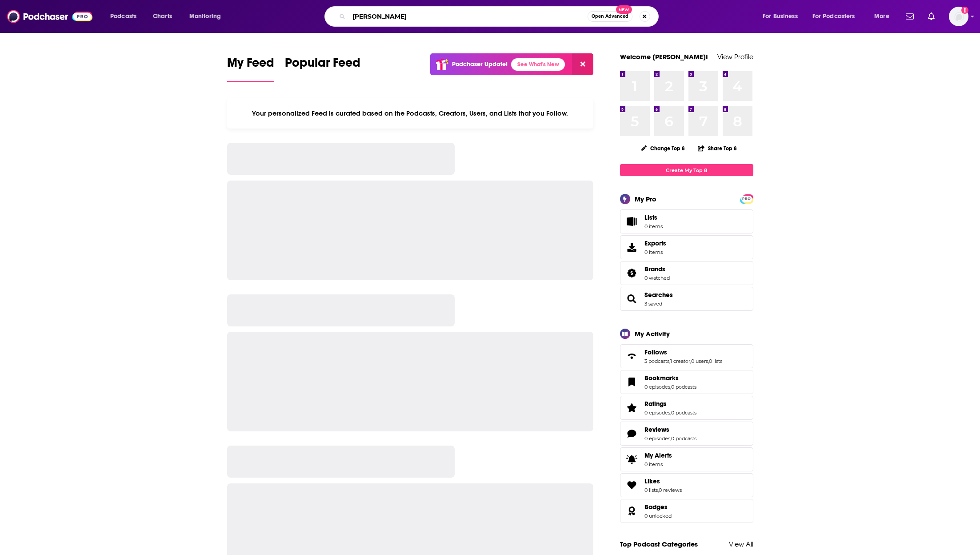 This screenshot has height=555, width=980. Describe the element at coordinates (686, 273) in the screenshot. I see `span: Brands` at that location.